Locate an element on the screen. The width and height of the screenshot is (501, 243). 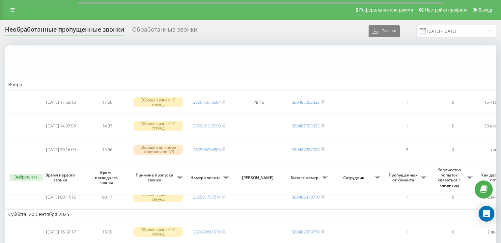
div: Сброшен во время навигации по IVR is located at coordinates (158, 149).